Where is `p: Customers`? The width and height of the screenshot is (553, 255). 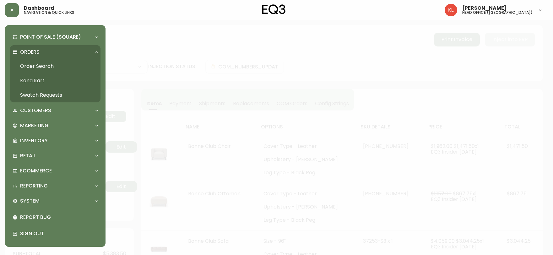
p: Customers is located at coordinates (36, 111).